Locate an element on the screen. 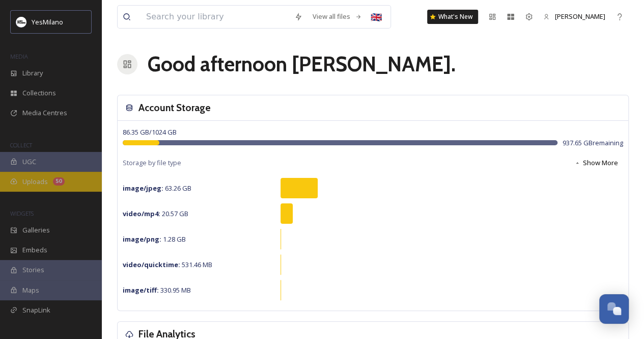 The image size is (644, 339). span: Uploads is located at coordinates (35, 182).